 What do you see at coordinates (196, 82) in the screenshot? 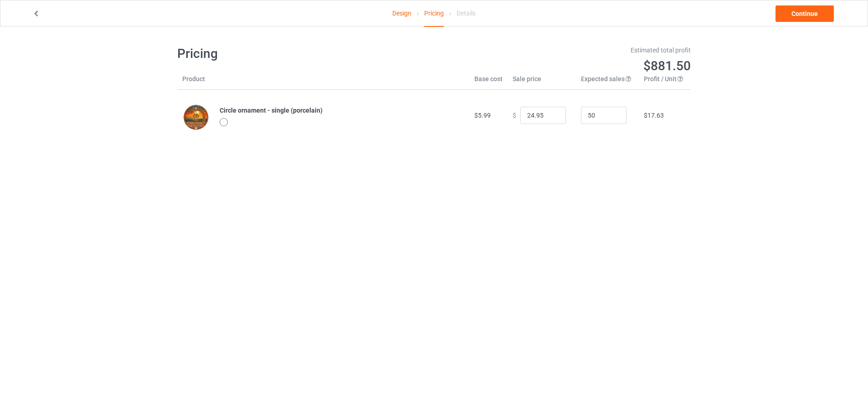
I see `th: Product` at bounding box center [196, 82].